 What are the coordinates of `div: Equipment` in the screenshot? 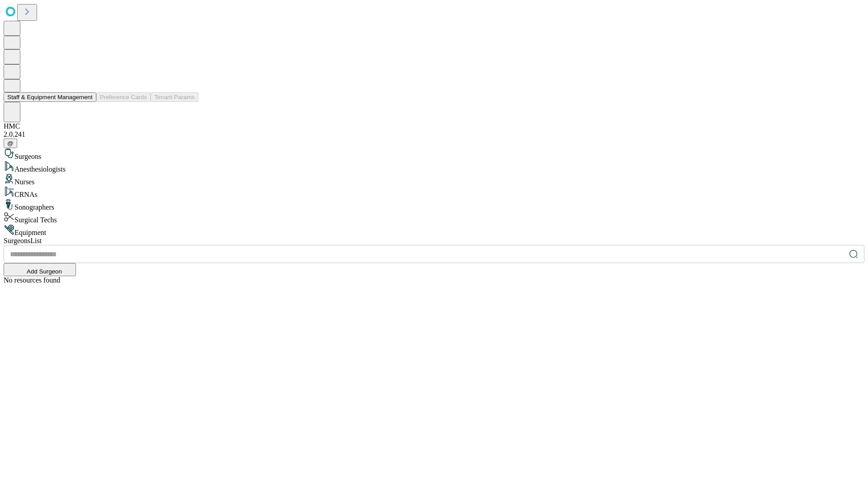 It's located at (434, 230).